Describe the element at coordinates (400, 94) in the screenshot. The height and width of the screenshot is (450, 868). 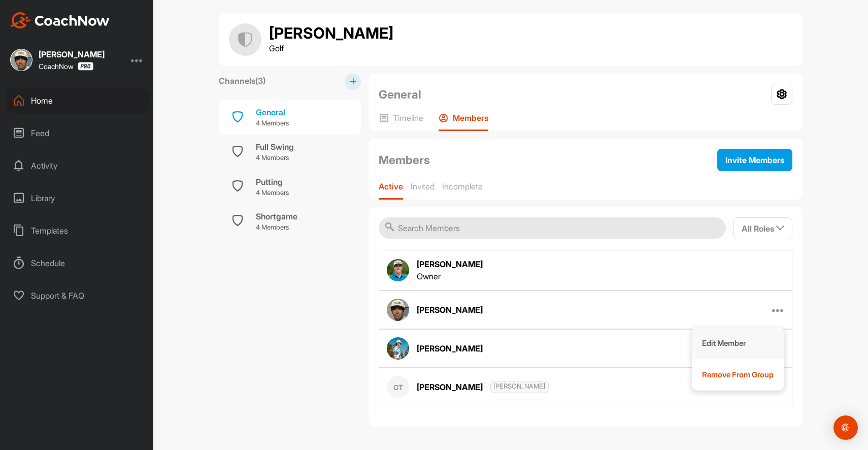
I see `h2: General` at that location.